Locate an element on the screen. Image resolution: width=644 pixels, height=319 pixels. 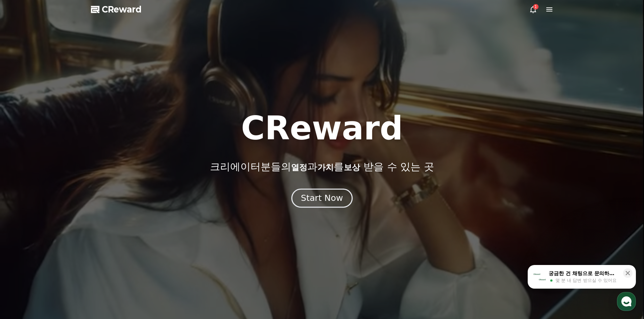
h1: CReward is located at coordinates (322, 128).